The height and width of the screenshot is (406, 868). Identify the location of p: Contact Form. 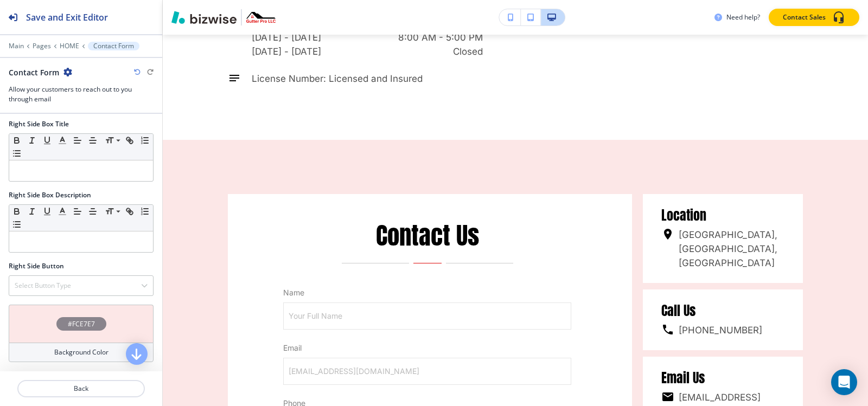
(113, 46).